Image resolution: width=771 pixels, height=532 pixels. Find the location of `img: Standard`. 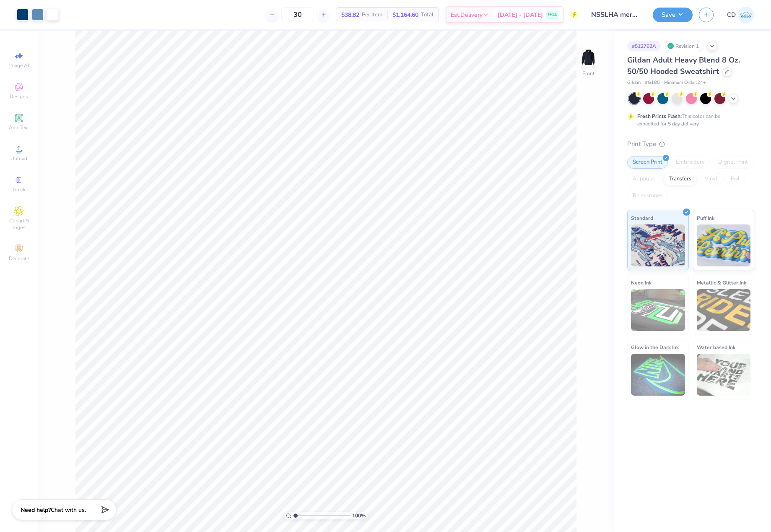

img: Standard is located at coordinates (658, 246).